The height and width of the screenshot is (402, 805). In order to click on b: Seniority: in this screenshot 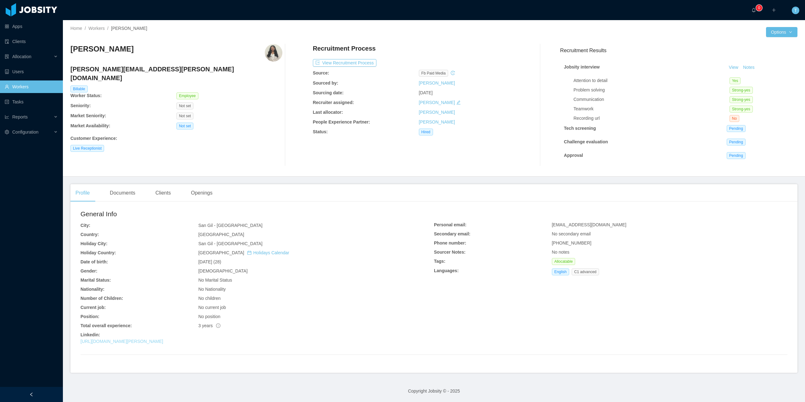, I will do `click(81, 106)`.